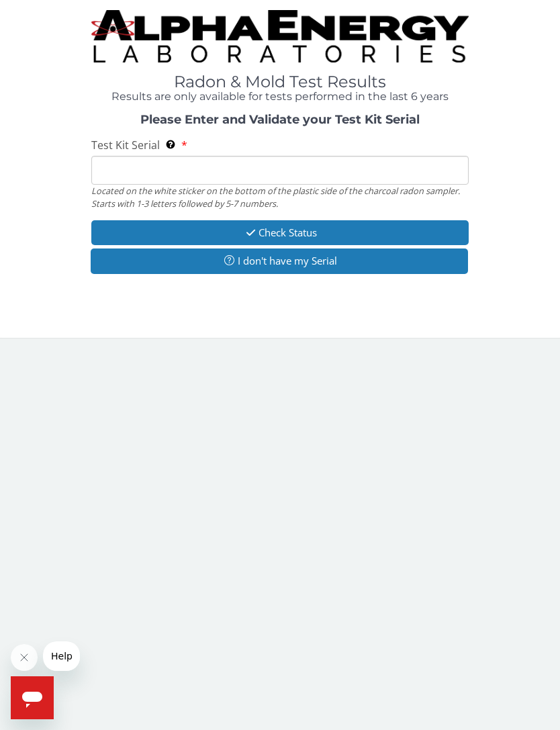  What do you see at coordinates (280, 232) in the screenshot?
I see `button: Check Status` at bounding box center [280, 232].